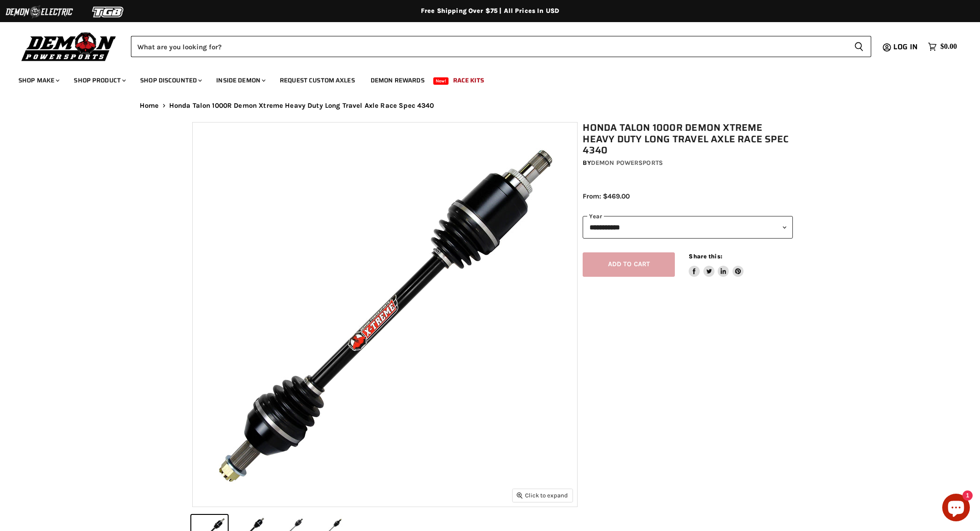 This screenshot has width=980, height=531. What do you see at coordinates (170, 80) in the screenshot?
I see `a: Shop Discounted` at bounding box center [170, 80].